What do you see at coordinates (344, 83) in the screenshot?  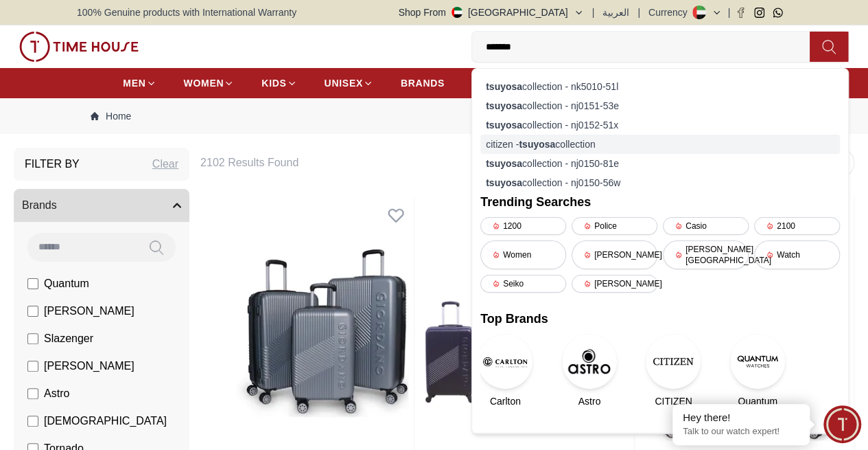 I see `span: UNISEX` at bounding box center [344, 83].